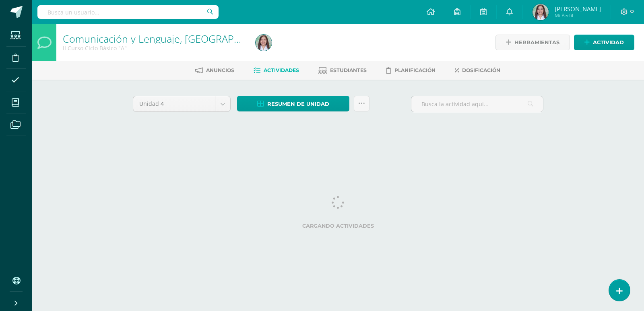 This screenshot has height=311, width=644. I want to click on span: Planificación, so click(415, 70).